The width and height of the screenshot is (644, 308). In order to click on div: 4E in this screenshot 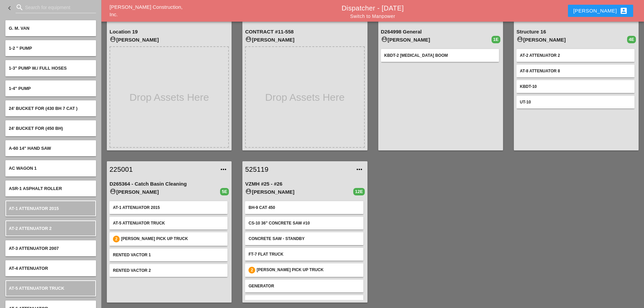, I will do `click(632, 39)`.